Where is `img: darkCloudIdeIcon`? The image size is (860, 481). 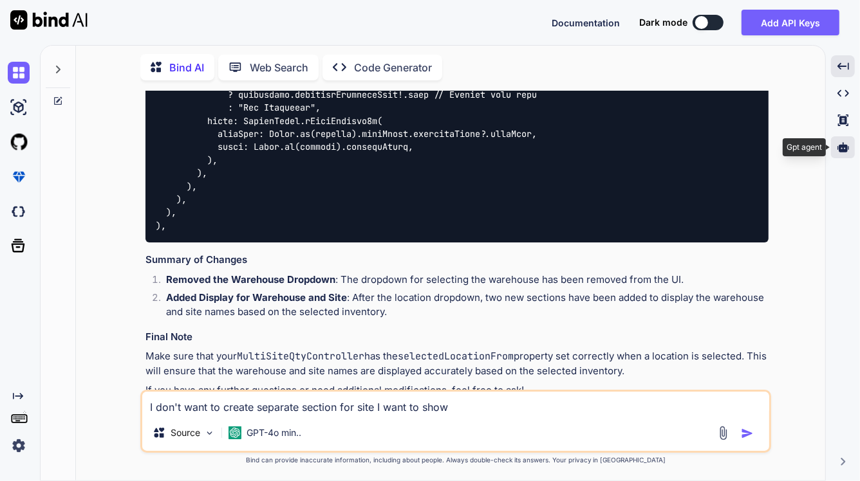 img: darkCloudIdeIcon is located at coordinates (19, 212).